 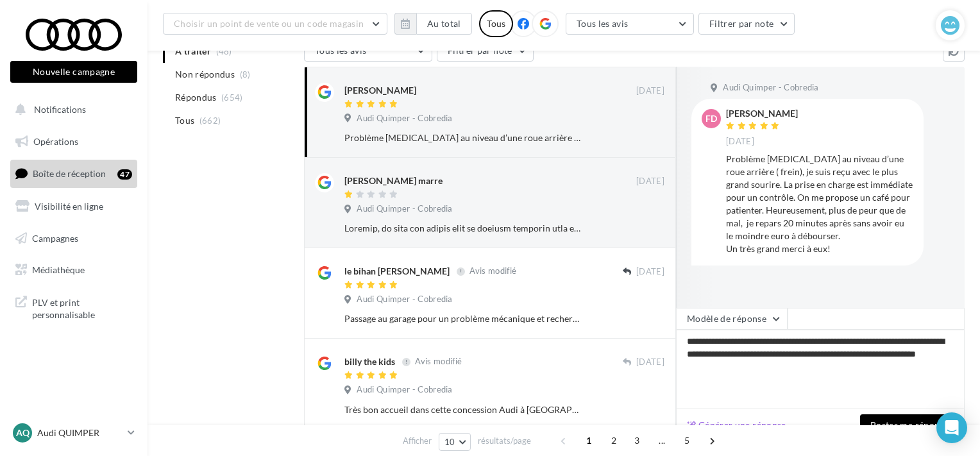 What do you see at coordinates (74, 207) in the screenshot?
I see `a: Visibilité en ligne` at bounding box center [74, 207].